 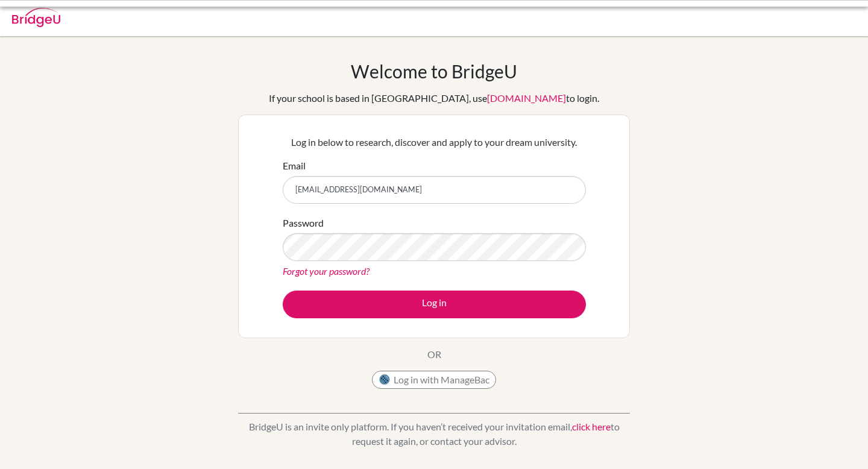 What do you see at coordinates (326, 271) in the screenshot?
I see `a: Forgot your password?` at bounding box center [326, 271].